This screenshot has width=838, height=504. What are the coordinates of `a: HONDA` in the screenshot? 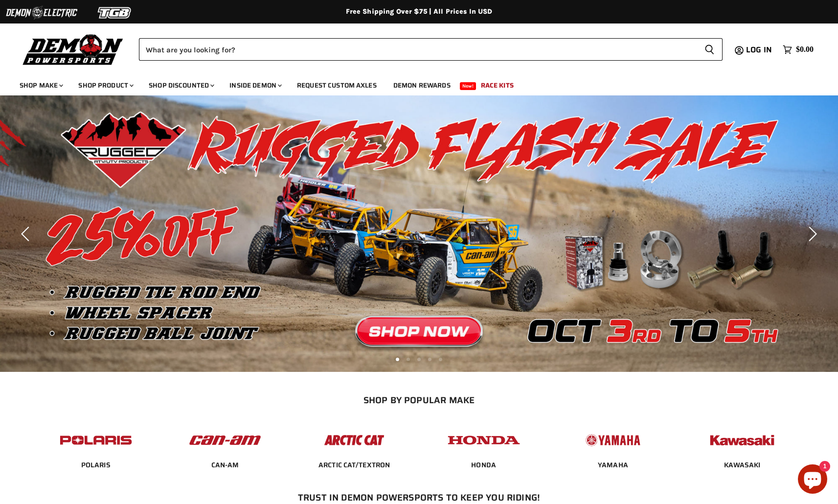 It's located at (483, 465).